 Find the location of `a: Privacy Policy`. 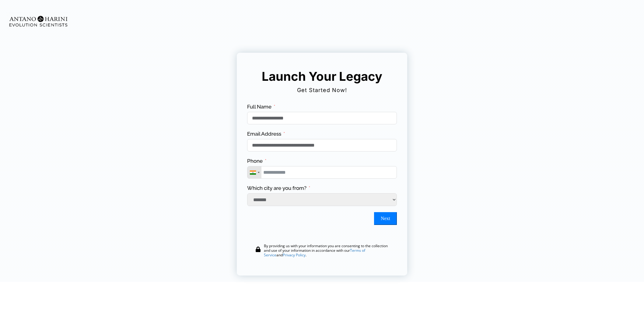

a: Privacy Policy is located at coordinates (294, 255).